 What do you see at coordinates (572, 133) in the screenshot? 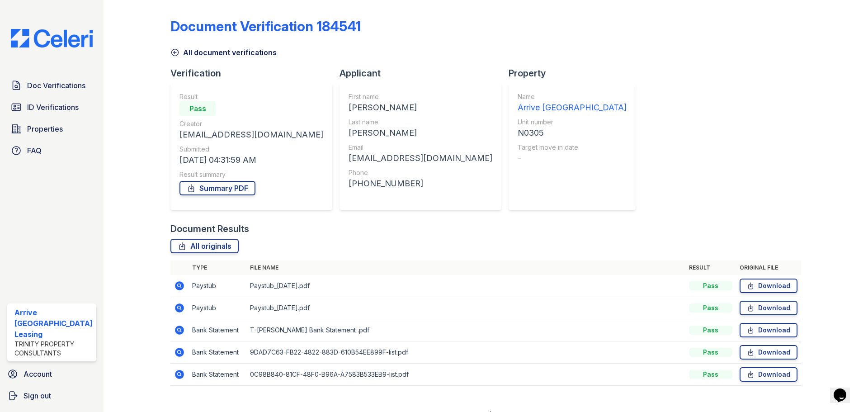
I see `div: N0305` at bounding box center [572, 133].